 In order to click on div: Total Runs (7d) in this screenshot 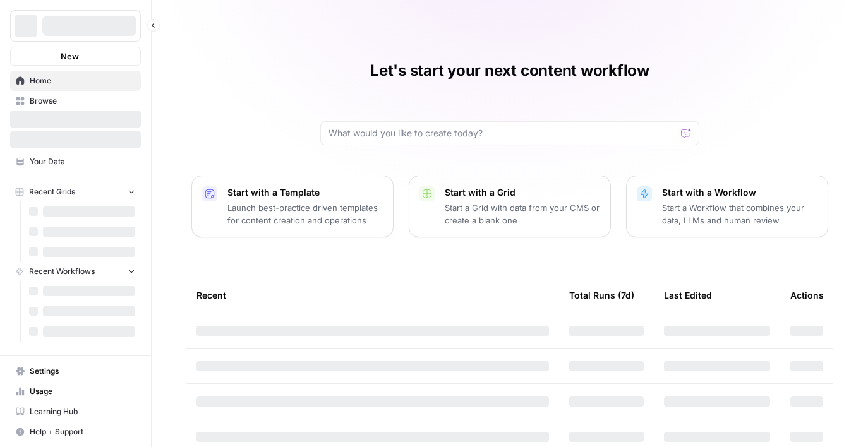, I will do `click(602, 295)`.